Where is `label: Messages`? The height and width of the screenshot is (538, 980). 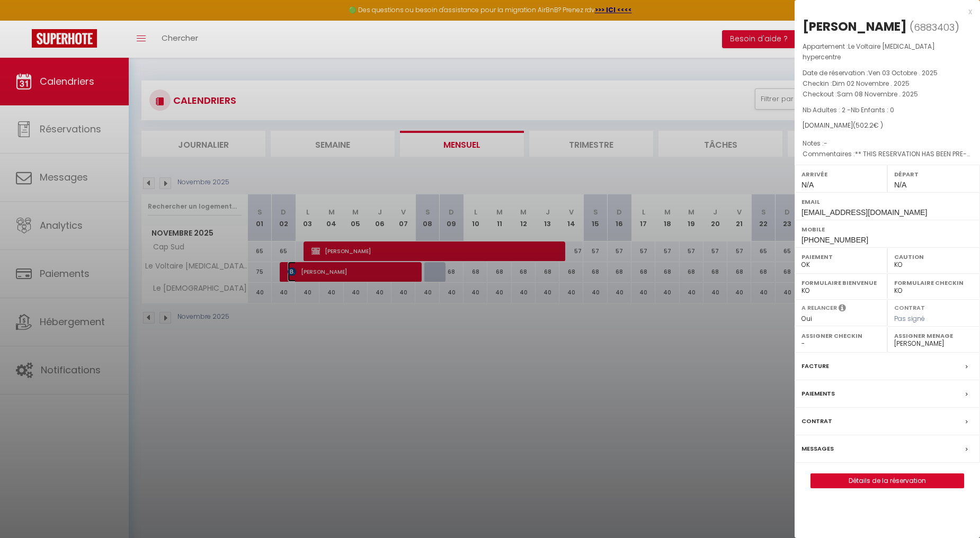
label: Messages is located at coordinates (817, 448).